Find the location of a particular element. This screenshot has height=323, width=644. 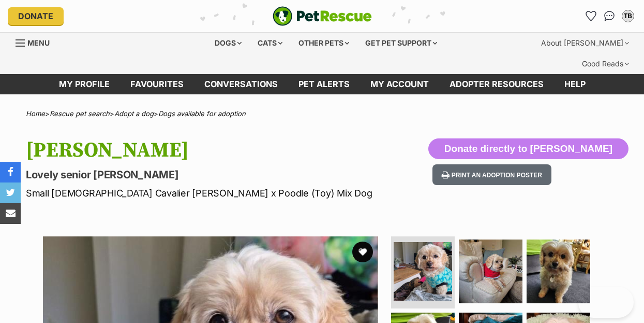

a: My profile is located at coordinates (85, 84).